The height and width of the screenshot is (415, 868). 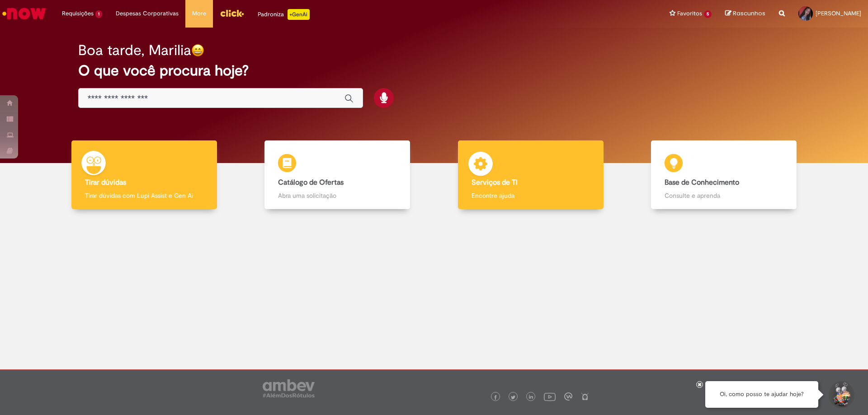 What do you see at coordinates (198, 50) in the screenshot?
I see `img: happy-face.png` at bounding box center [198, 50].